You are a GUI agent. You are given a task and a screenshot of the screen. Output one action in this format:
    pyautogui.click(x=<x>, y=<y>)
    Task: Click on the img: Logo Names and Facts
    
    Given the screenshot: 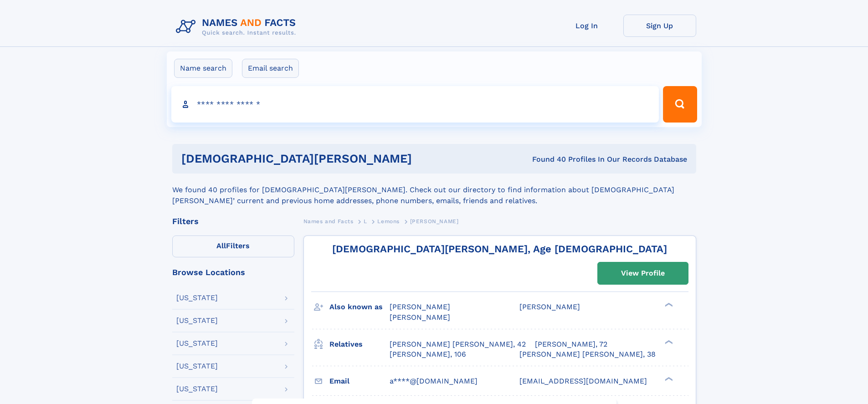 What is the action you would take?
    pyautogui.click(x=238, y=27)
    